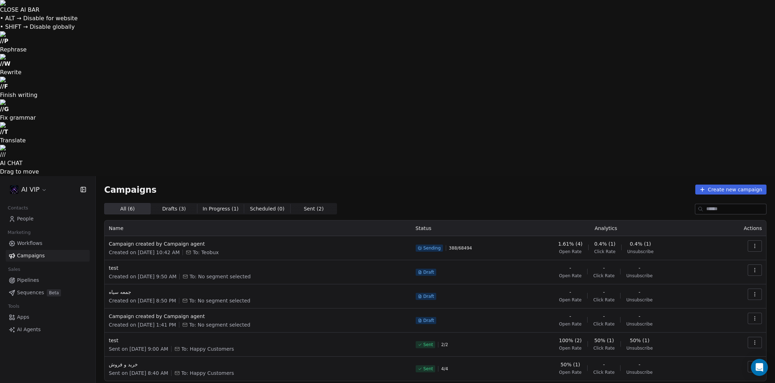 The image size is (775, 383). What do you see at coordinates (739, 228) in the screenshot?
I see `th: Actions` at bounding box center [739, 228].